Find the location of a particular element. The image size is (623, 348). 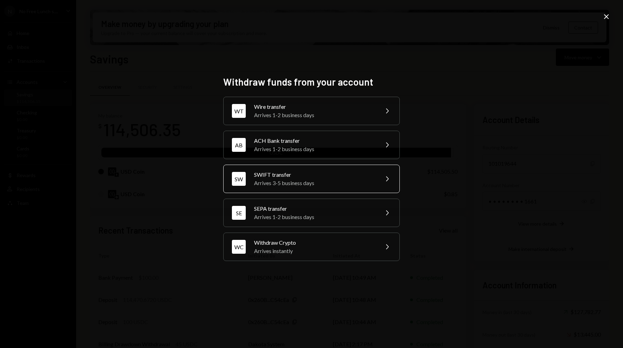

div: Arrives instantly is located at coordinates (314, 251).